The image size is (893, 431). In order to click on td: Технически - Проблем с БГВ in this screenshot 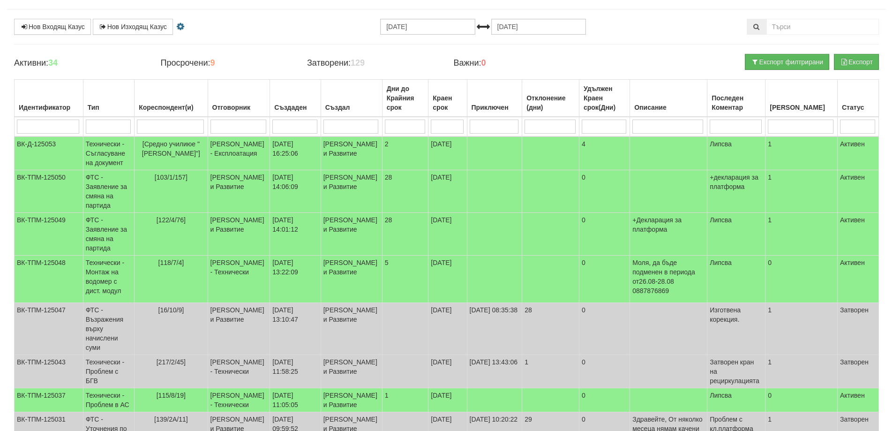, I will do `click(108, 371)`.